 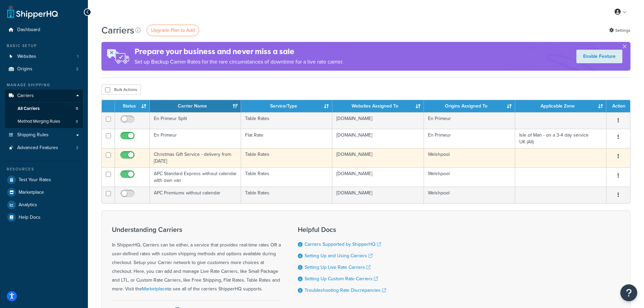 What do you see at coordinates (26, 96) in the screenshot?
I see `span: Carriers` at bounding box center [26, 96].